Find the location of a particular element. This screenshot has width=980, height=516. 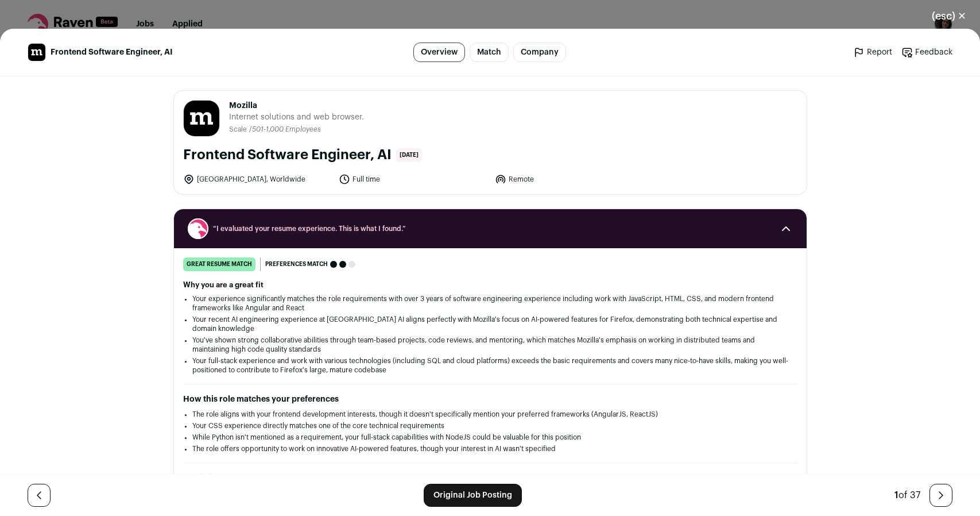

a: Overview is located at coordinates (439, 52).